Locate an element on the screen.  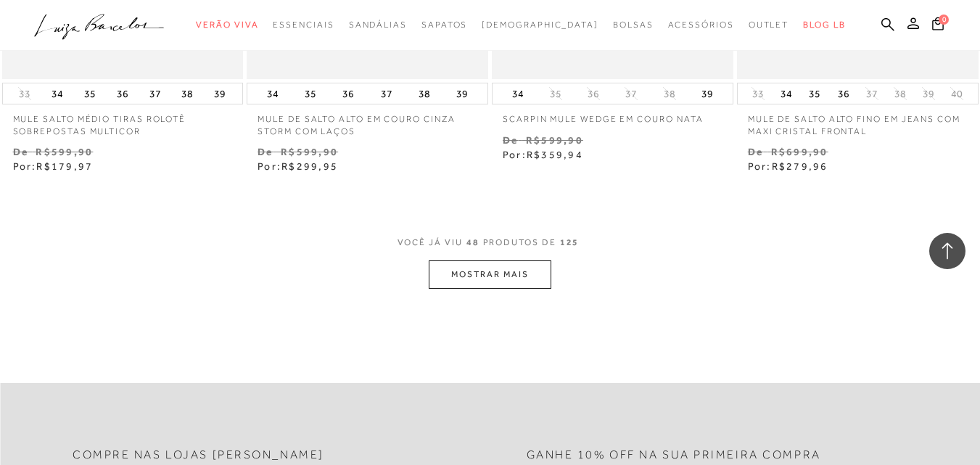
span: R$179,97 is located at coordinates (65, 166).